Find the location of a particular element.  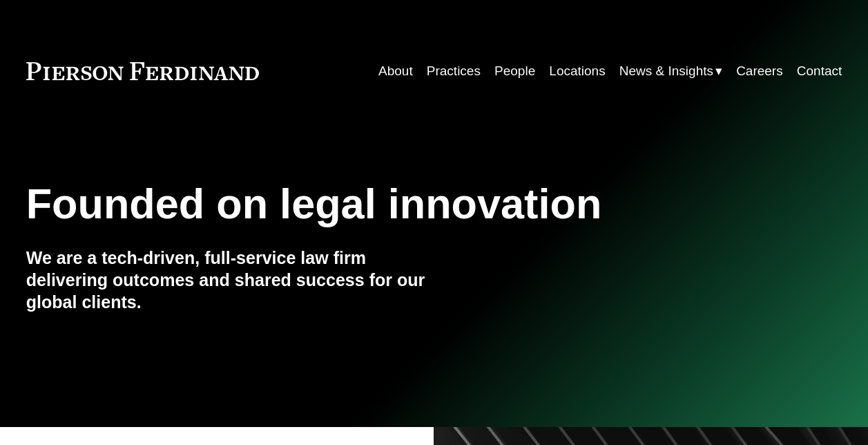

a: About is located at coordinates (396, 71).